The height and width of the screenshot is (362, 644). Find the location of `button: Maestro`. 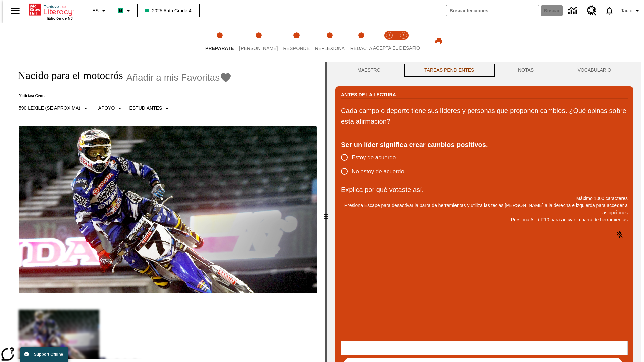

button: Maestro is located at coordinates (369, 70).